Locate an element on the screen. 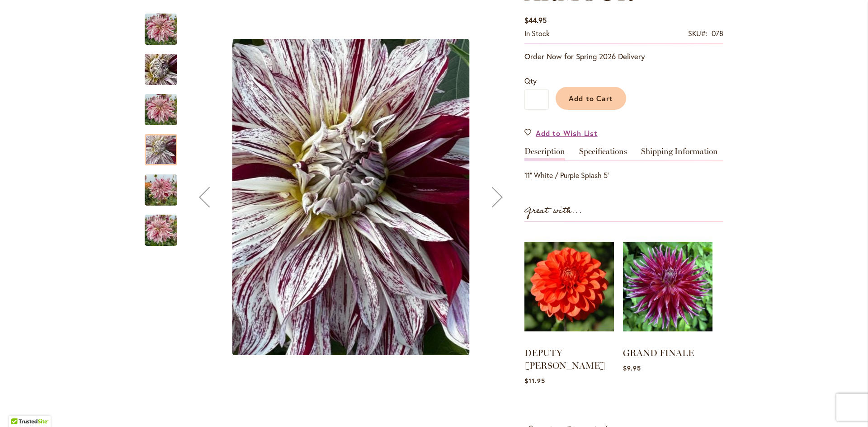 This screenshot has height=427, width=868. a: Add to Wish List is located at coordinates (561, 133).